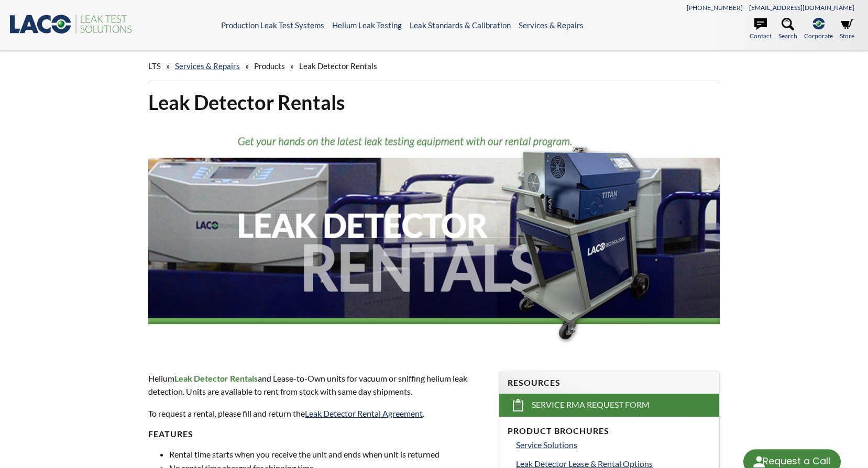 This screenshot has width=868, height=468. Describe the element at coordinates (434, 102) in the screenshot. I see `h1: Leak Detector Rentals` at that location.